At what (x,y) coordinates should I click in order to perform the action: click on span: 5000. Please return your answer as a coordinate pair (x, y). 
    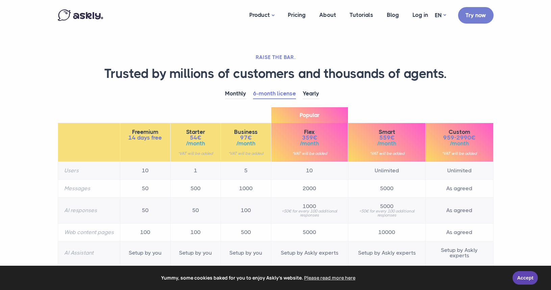
    Looking at the image, I should click on (387, 207).